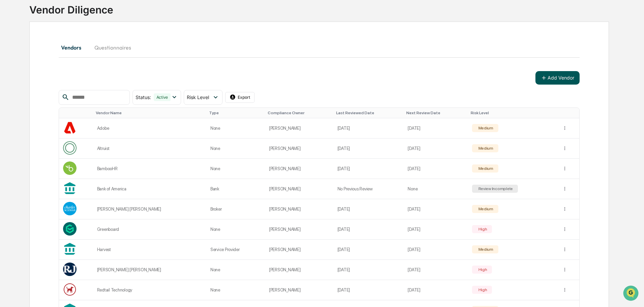 The width and height of the screenshot is (644, 307). Describe the element at coordinates (119, 58) in the screenshot. I see `button: Start new chat` at that location.